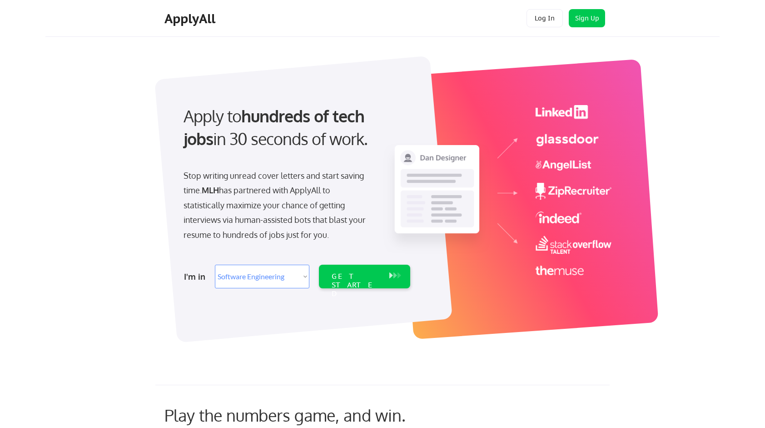 The height and width of the screenshot is (428, 765). Describe the element at coordinates (191, 19) in the screenshot. I see `div: ApplyAll` at that location.